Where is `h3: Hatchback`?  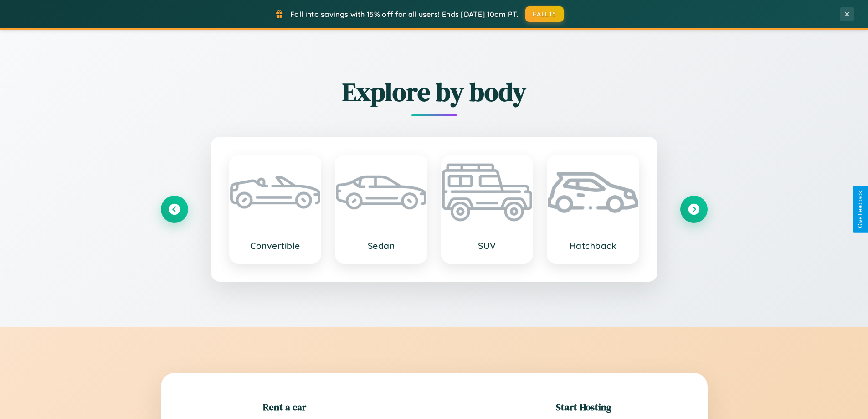
h3: Hatchback is located at coordinates (593, 246).